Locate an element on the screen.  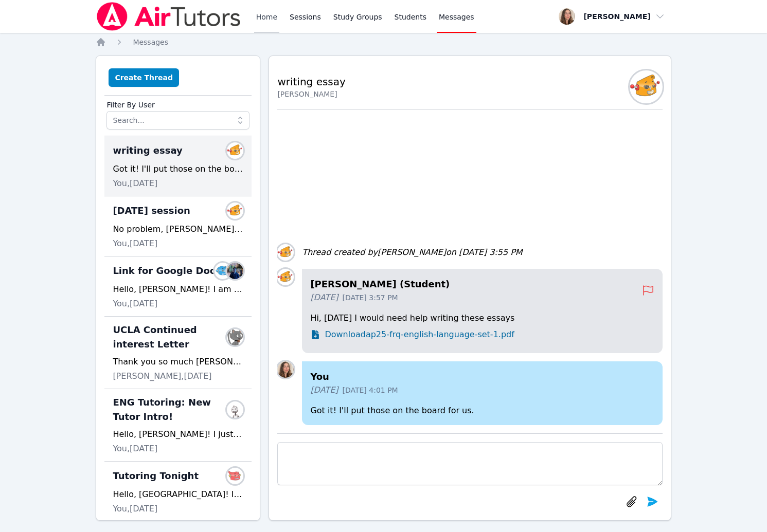
a: Downloadap25-frq-english-language-set-1.pdf is located at coordinates (482, 335).